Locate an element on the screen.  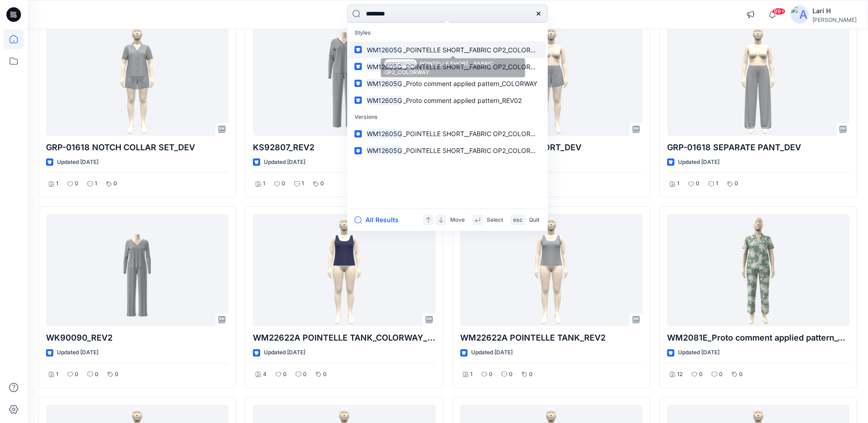
p: Versions is located at coordinates (447, 117).